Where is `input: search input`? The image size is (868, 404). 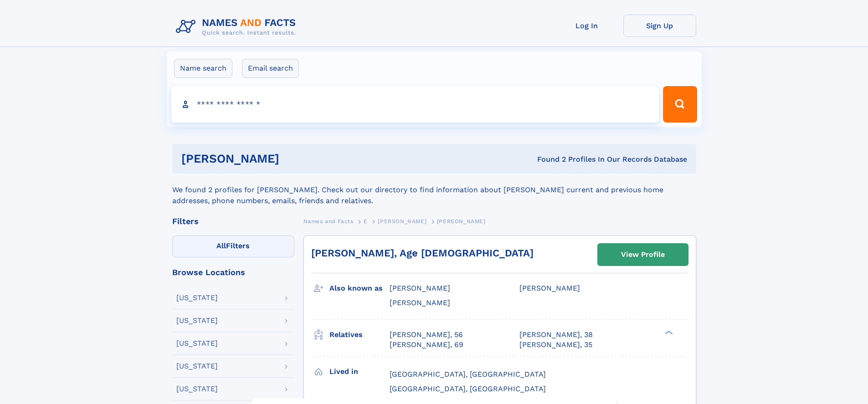 input: search input is located at coordinates (415, 105).